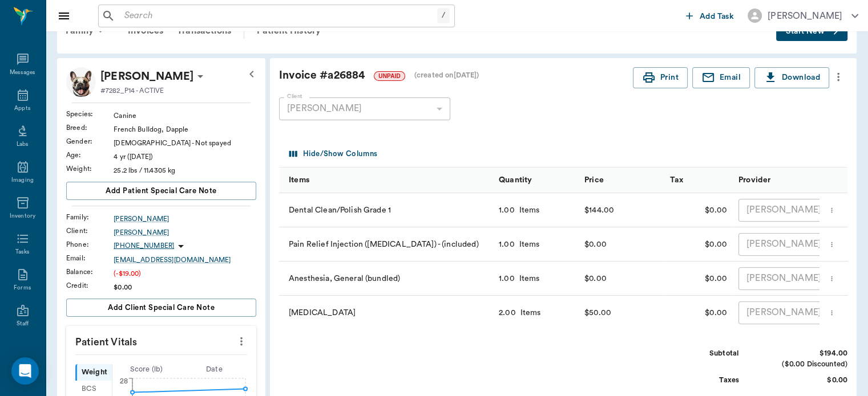 The height and width of the screenshot is (396, 868). What do you see at coordinates (696, 380) in the screenshot?
I see `div: Taxes` at bounding box center [696, 380].